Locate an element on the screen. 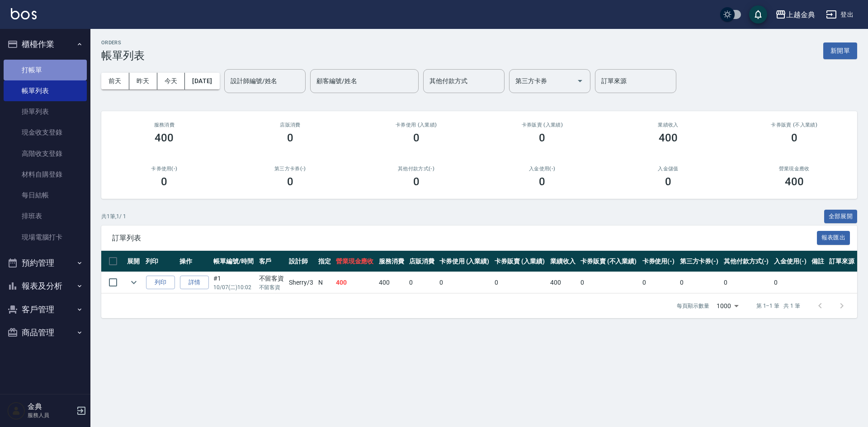 Image resolution: width=868 pixels, height=427 pixels. p: 服務人員 is located at coordinates (50, 416).